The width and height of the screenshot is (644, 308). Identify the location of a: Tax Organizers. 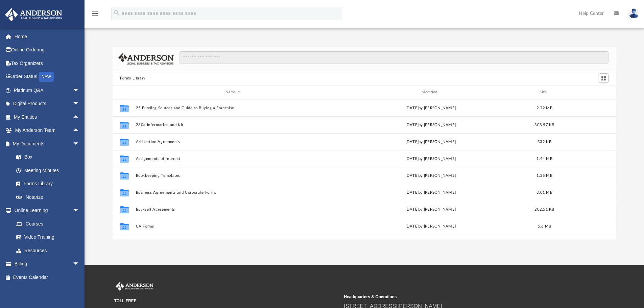
(47, 63).